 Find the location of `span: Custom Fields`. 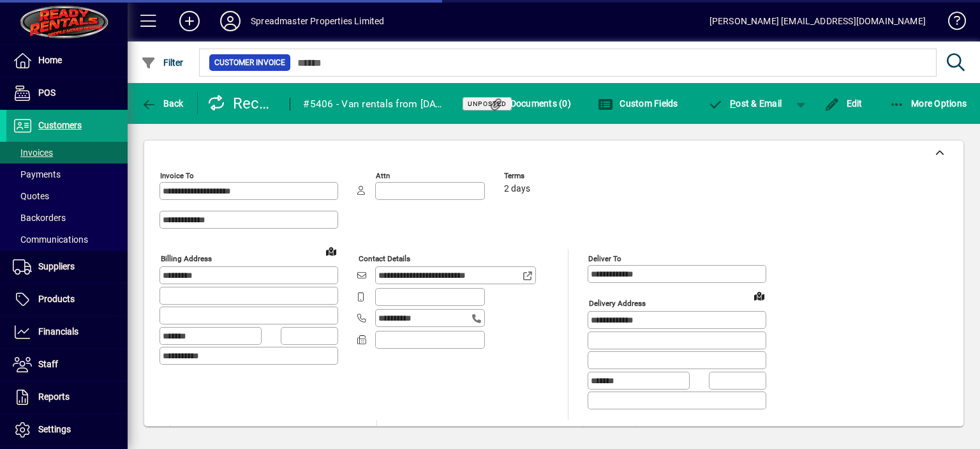

span: Custom Fields is located at coordinates (638, 104).